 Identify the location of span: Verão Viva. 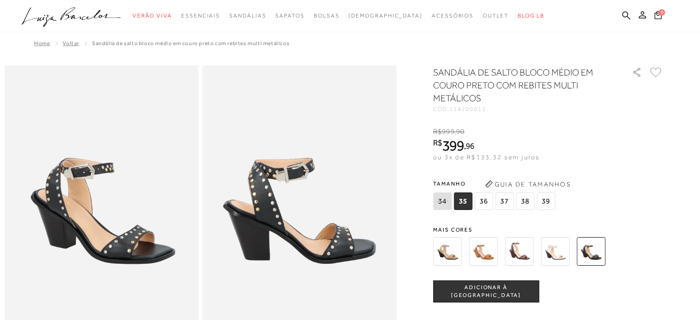
(152, 16).